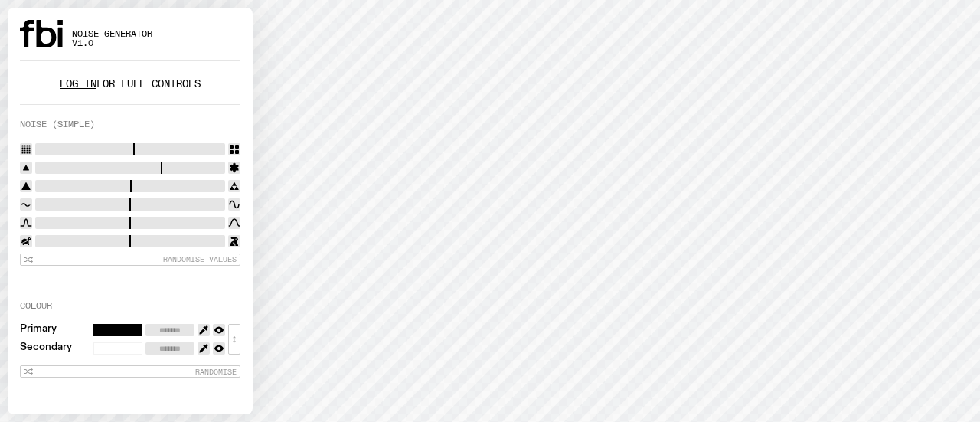 This screenshot has width=980, height=422. What do you see at coordinates (130, 84) in the screenshot?
I see `p: for full controls` at bounding box center [130, 84].